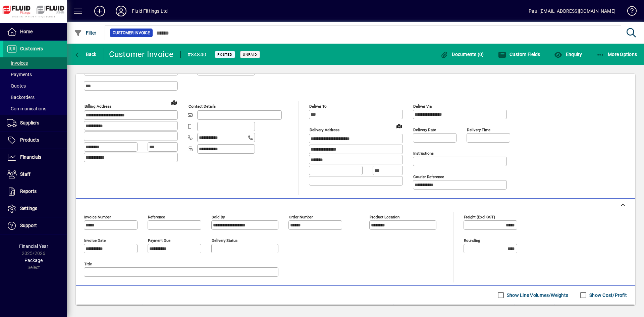 This screenshot has height=317, width=644. What do you see at coordinates (384, 217) in the screenshot?
I see `mat-label: Product location` at bounding box center [384, 217].